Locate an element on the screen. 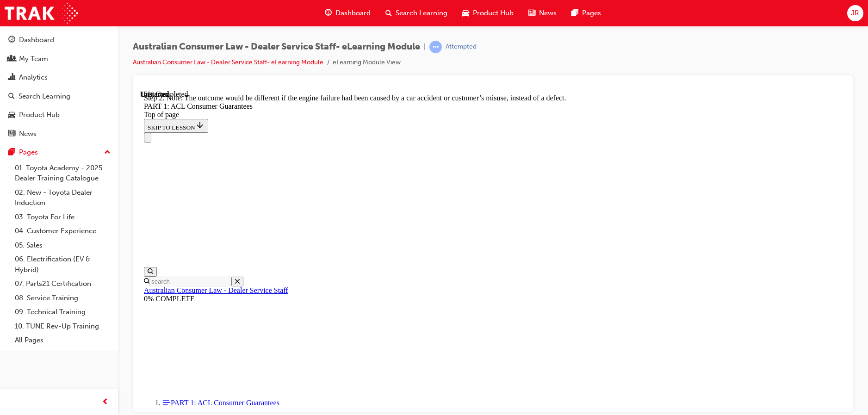 This screenshot has height=415, width=868. div: Step 2. Note: The outcome would be different if the engine failure had been caused by a car accid... is located at coordinates (352, 8).